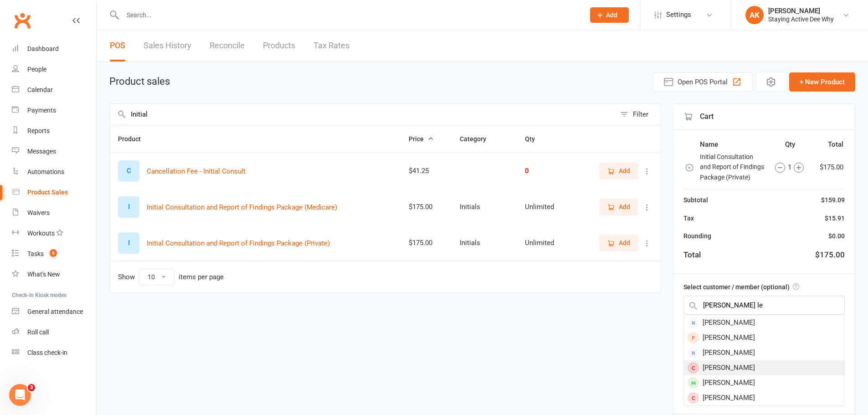 The width and height of the screenshot is (868, 415). What do you see at coordinates (41, 233) in the screenshot?
I see `div: Workouts` at bounding box center [41, 233].